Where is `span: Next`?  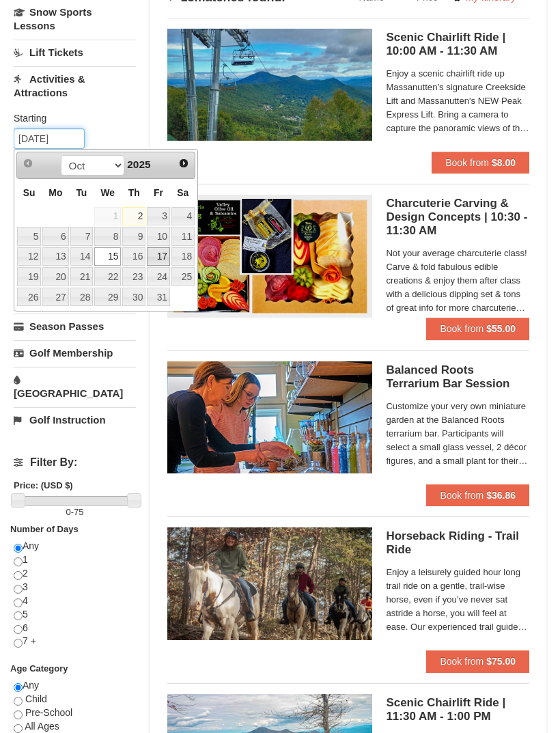
span: Next is located at coordinates (183, 163).